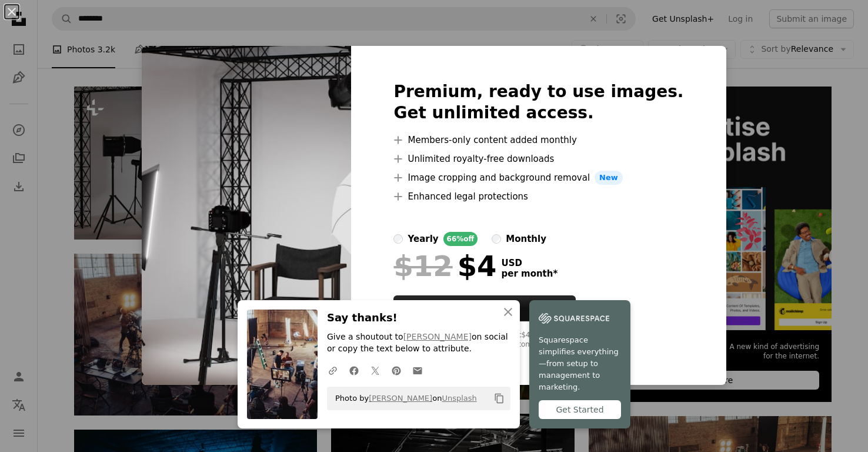 This screenshot has height=452, width=868. Describe the element at coordinates (529, 263) in the screenshot. I see `span: USD` at that location.